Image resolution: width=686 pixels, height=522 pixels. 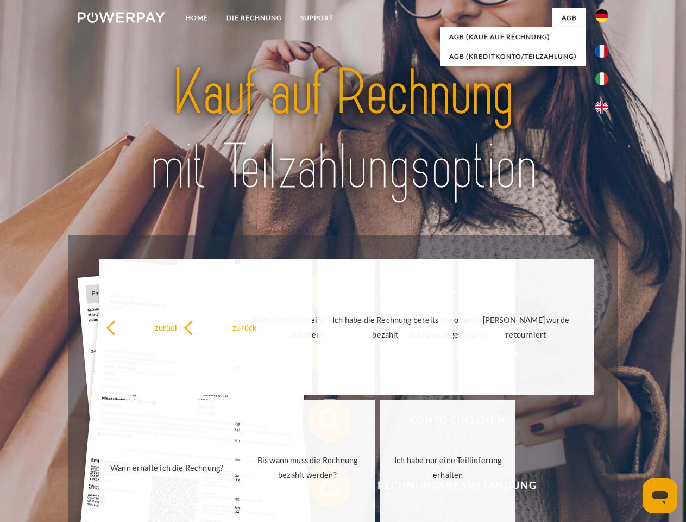 What do you see at coordinates (602, 51) in the screenshot?
I see `img: fr` at bounding box center [602, 51].